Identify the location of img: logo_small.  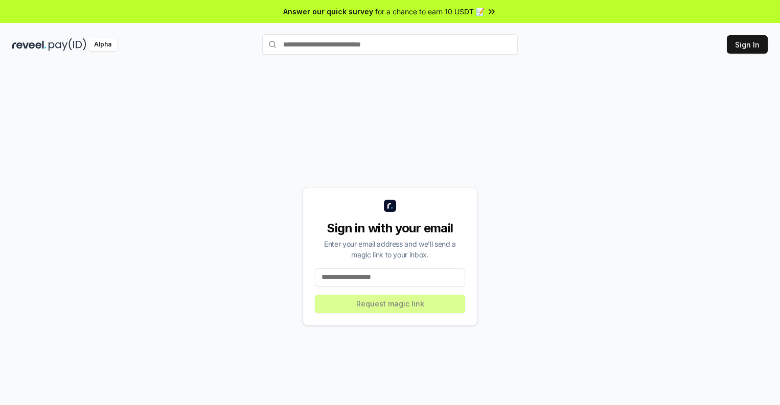
(390, 206).